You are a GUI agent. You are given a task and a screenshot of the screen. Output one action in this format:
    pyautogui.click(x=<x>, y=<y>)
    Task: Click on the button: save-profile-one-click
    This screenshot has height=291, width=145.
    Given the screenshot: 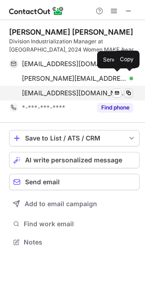 What is the action you would take?
    pyautogui.click(x=74, y=138)
    